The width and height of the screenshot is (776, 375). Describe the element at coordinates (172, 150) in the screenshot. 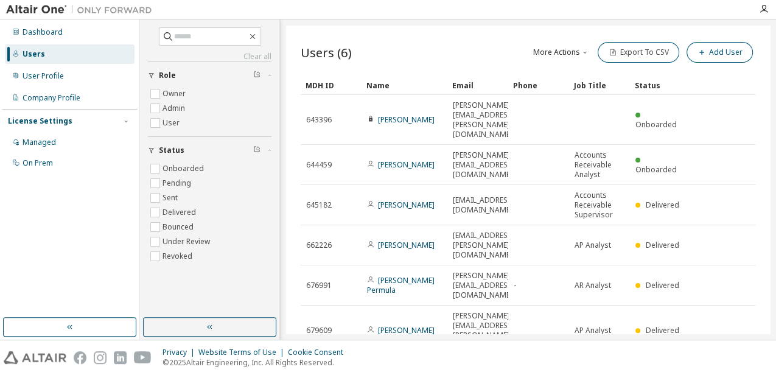

I see `span: Status` at that location.